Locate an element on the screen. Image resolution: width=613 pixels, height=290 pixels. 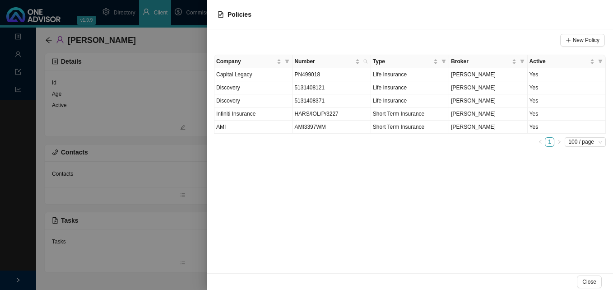
span: Broker is located at coordinates (480, 61).